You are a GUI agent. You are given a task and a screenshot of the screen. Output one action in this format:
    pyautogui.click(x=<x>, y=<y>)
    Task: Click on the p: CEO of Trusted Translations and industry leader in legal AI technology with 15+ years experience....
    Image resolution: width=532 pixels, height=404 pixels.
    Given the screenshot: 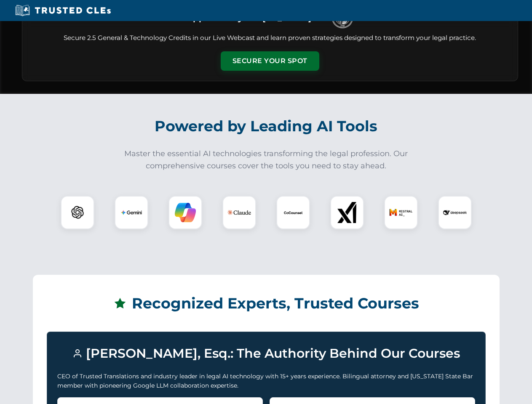 What is the action you would take?
    pyautogui.click(x=266, y=381)
    